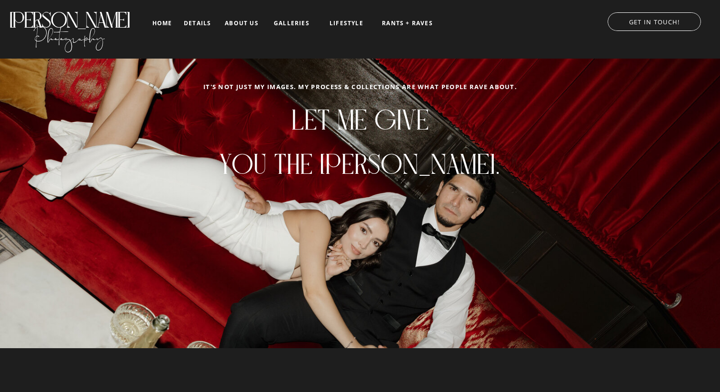 The image size is (720, 392). Describe the element at coordinates (162, 23) in the screenshot. I see `a: home` at that location.